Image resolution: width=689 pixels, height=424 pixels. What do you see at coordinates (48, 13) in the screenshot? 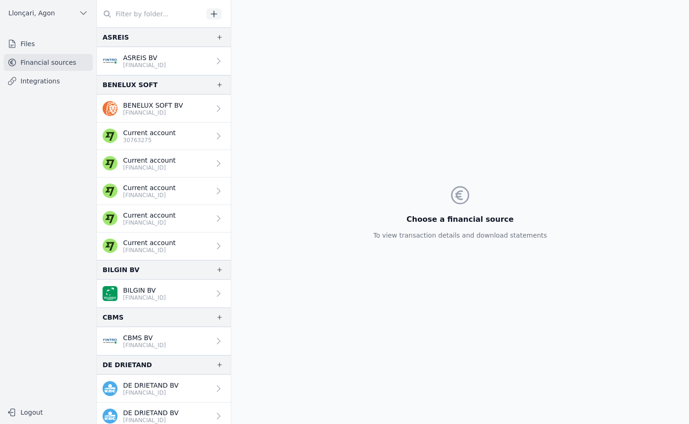
I see `button: Llonçari, Agon` at bounding box center [48, 13].